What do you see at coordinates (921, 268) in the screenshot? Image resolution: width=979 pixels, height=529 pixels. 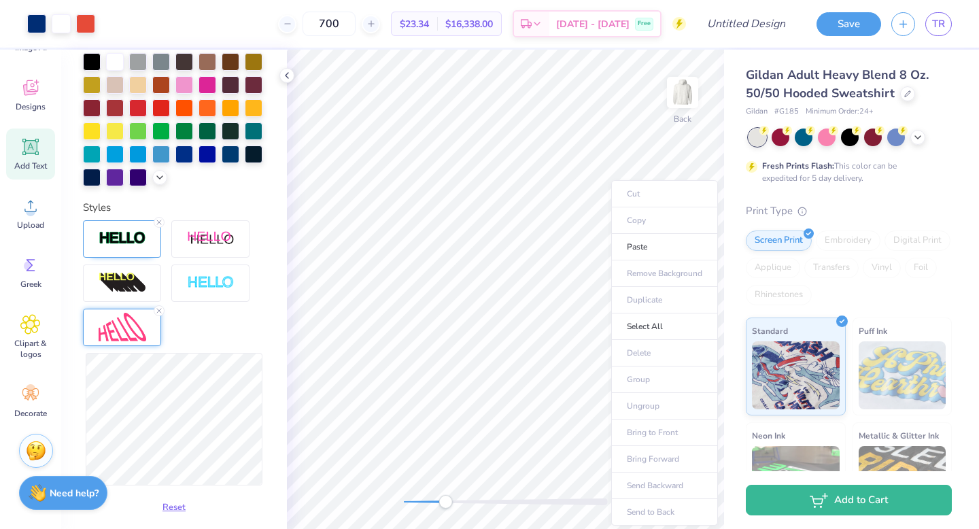 I see `div: Foil` at bounding box center [921, 268].